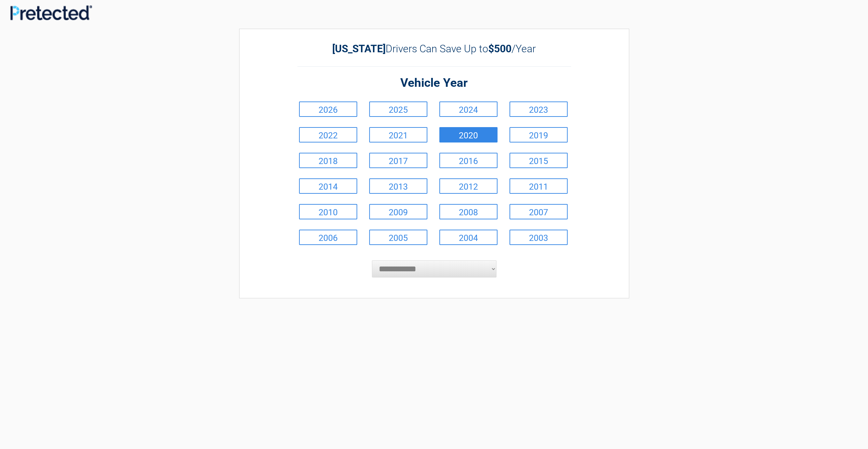 The width and height of the screenshot is (868, 449). What do you see at coordinates (398, 109) in the screenshot?
I see `a: 2025` at bounding box center [398, 109].